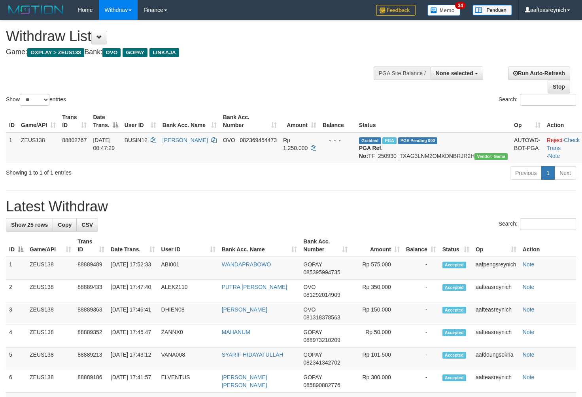  I want to click on td: 88889213, so click(91, 358).